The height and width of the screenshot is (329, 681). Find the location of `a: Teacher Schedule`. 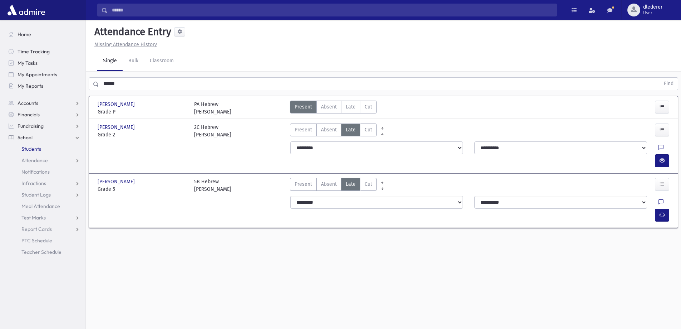

a: Teacher Schedule is located at coordinates (44, 252).